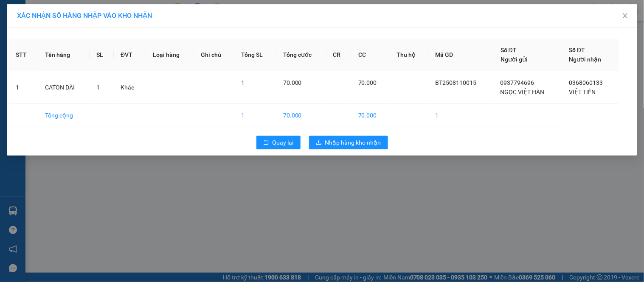 The width and height of the screenshot is (644, 282). What do you see at coordinates (283, 142) in the screenshot?
I see `span: Quay lại` at bounding box center [283, 142].